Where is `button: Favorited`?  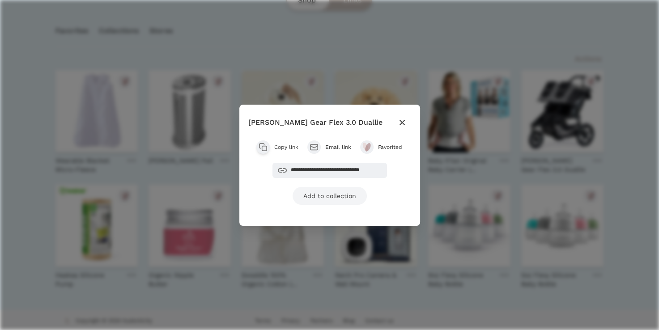 button: Favorited is located at coordinates (382, 147).